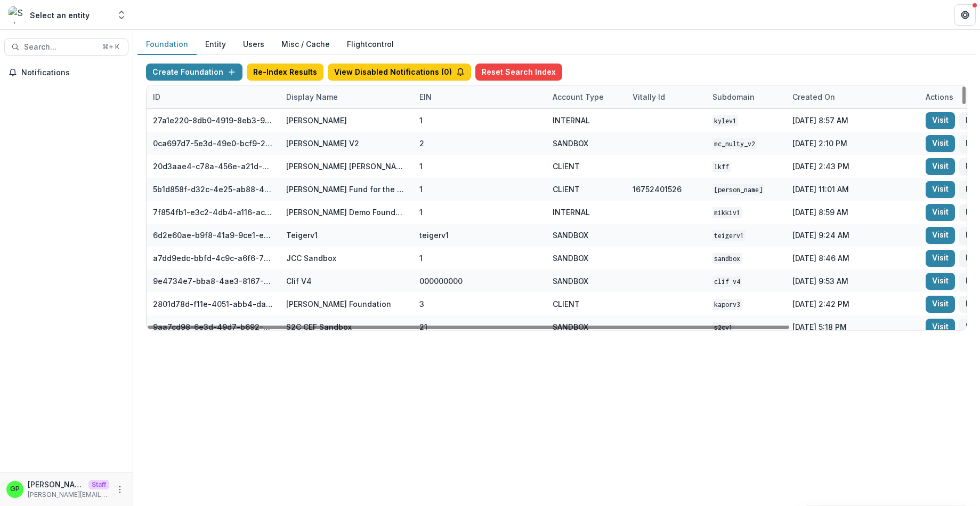 The height and width of the screenshot is (506, 980). Describe the element at coordinates (213, 281) in the screenshot. I see `div: 9e4734e7-bba8-4ae3-8167-95d86cec7b4b` at that location.